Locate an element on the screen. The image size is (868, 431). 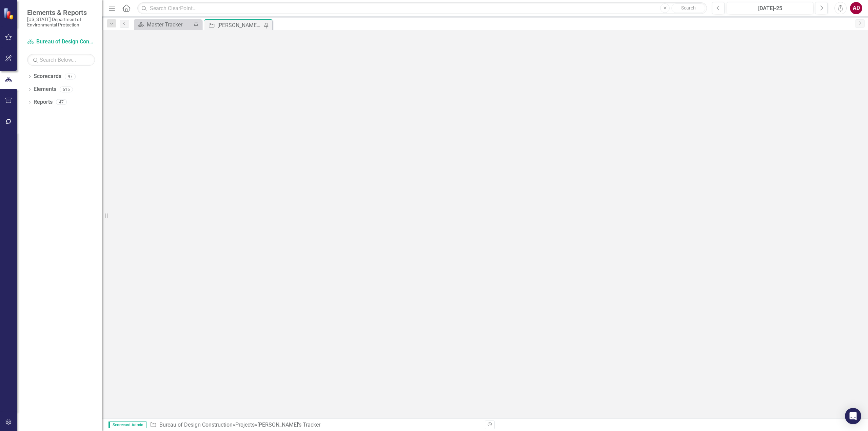
button: Search is located at coordinates (688, 8).